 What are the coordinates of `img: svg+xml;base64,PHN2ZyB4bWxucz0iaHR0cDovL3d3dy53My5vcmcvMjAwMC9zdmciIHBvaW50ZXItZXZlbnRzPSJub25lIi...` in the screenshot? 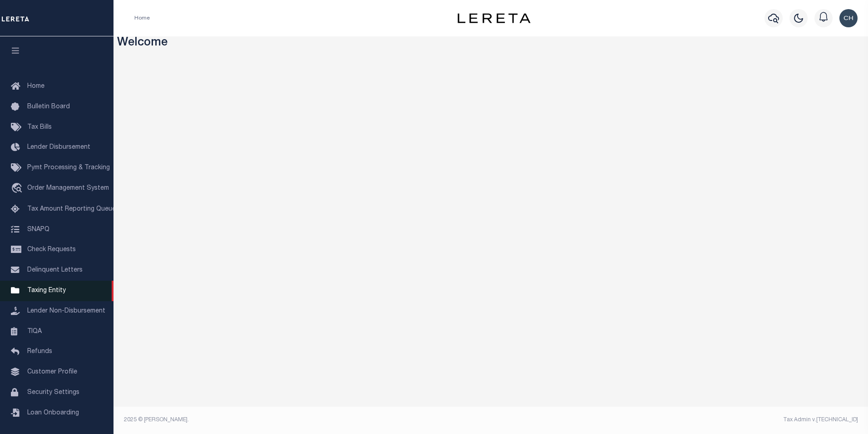 It's located at (849, 18).